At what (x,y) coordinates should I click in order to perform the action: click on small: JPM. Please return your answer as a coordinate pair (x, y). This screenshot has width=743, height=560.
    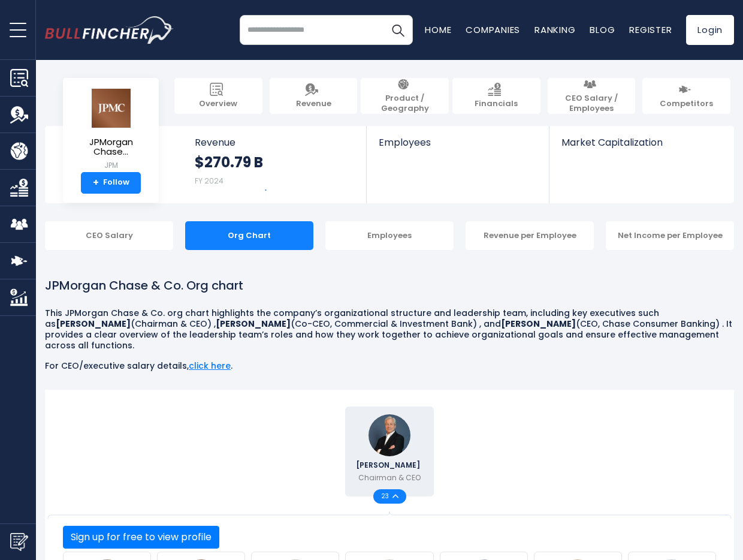
    Looking at the image, I should click on (111, 165).